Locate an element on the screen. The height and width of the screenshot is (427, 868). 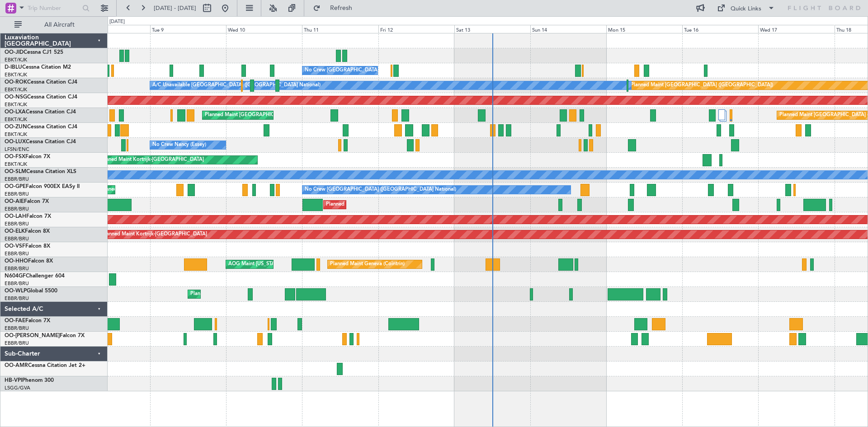
span: OO-LUX is located at coordinates (15, 142).